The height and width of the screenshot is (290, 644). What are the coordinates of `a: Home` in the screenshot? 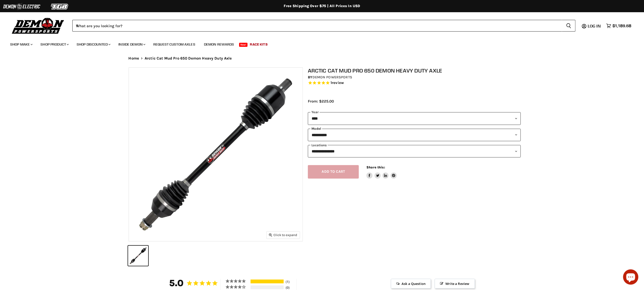 It's located at (134, 58).